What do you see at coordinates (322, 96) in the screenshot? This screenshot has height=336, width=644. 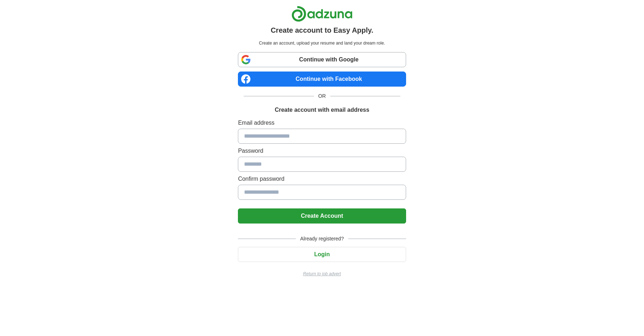 I see `span: OR` at bounding box center [322, 96].